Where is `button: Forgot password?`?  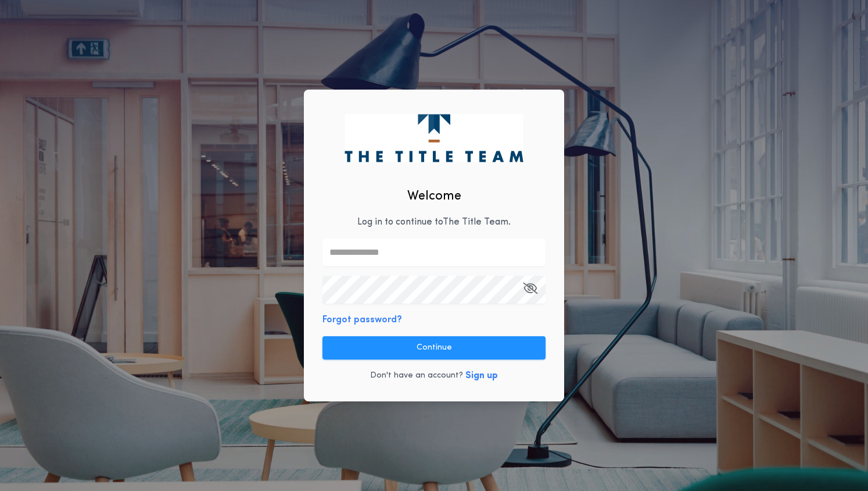 button: Forgot password? is located at coordinates (362, 320).